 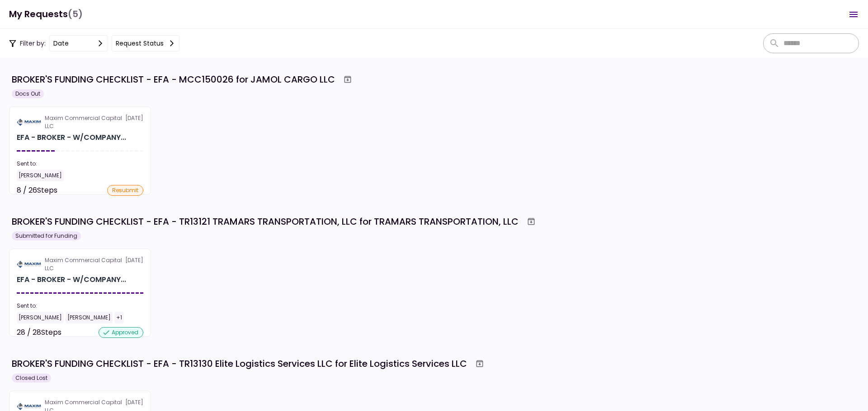 I want to click on div: BROKER'S FUNDING CHECKLIST - EFA - MCC150026 for JAMOL CARGO LLC, so click(x=173, y=79).